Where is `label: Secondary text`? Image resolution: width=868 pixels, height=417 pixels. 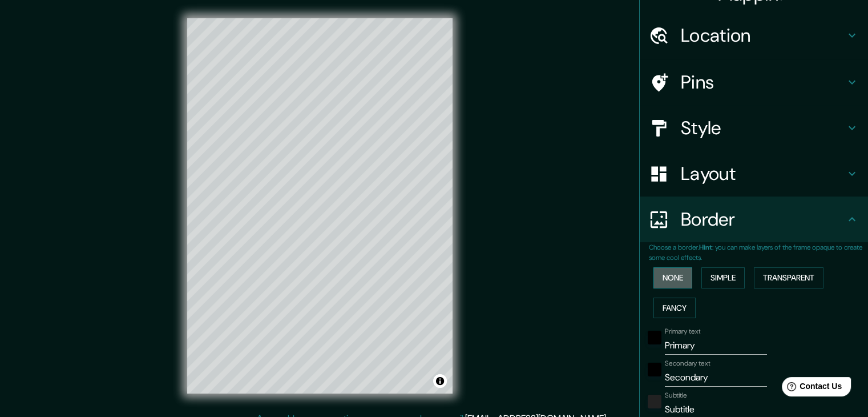 label: Secondary text is located at coordinates (688, 364).